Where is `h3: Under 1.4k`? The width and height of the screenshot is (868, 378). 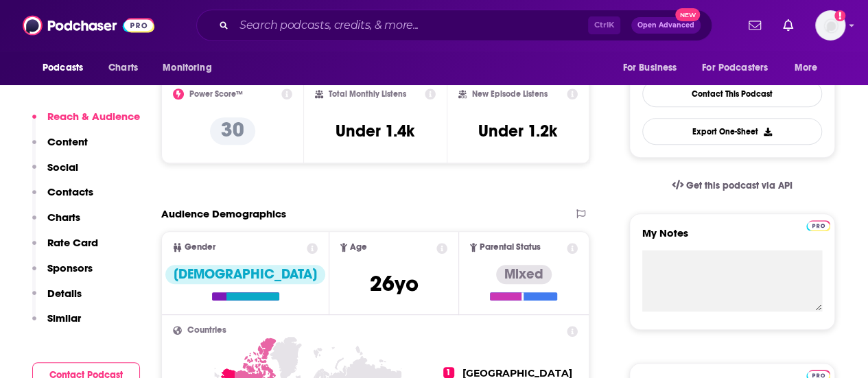 h3: Under 1.4k is located at coordinates (375, 131).